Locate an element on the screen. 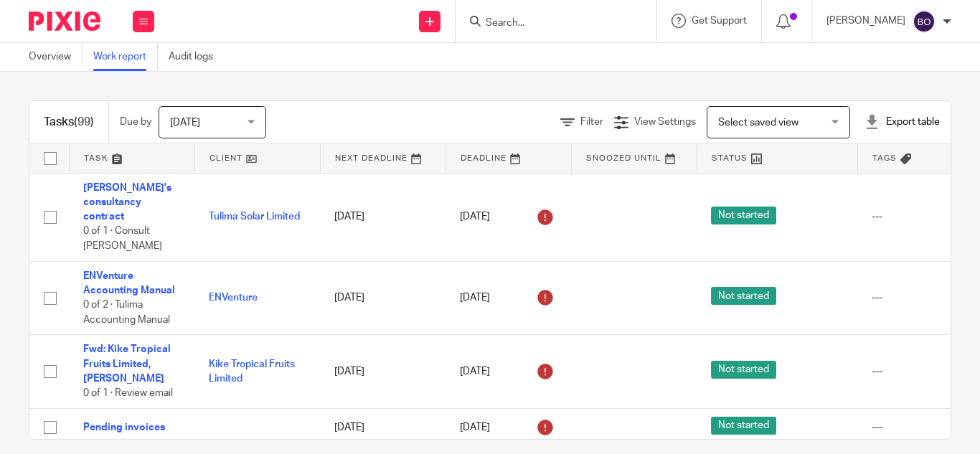 The width and height of the screenshot is (980, 454). a: ENVenture is located at coordinates (233, 297).